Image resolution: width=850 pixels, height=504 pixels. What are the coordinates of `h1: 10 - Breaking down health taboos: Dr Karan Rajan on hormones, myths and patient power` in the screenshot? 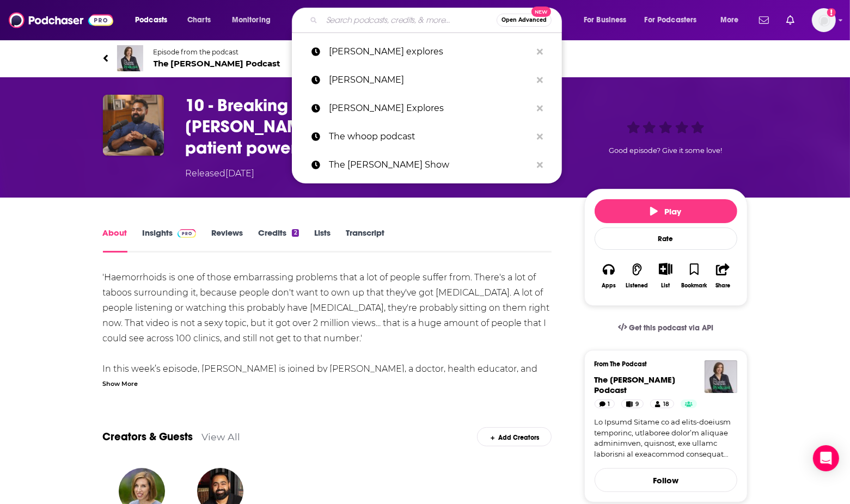 It's located at (376, 126).